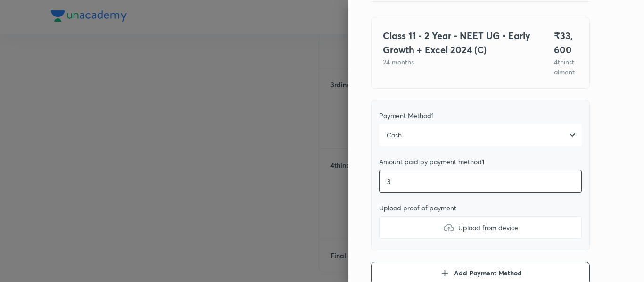 The width and height of the screenshot is (644, 282). What do you see at coordinates (488, 227) in the screenshot?
I see `span: Upload from device` at bounding box center [488, 227].